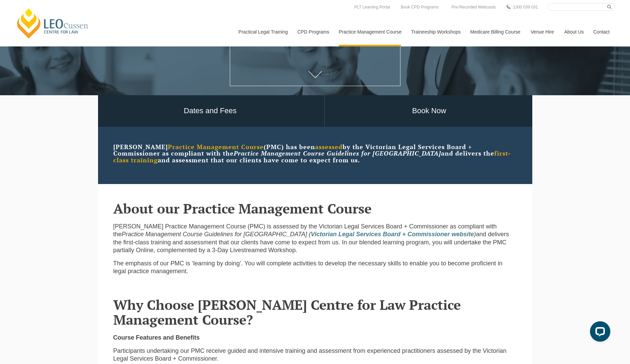 This screenshot has width=630, height=364. What do you see at coordinates (313, 32) in the screenshot?
I see `a: CPD Programs` at bounding box center [313, 32].